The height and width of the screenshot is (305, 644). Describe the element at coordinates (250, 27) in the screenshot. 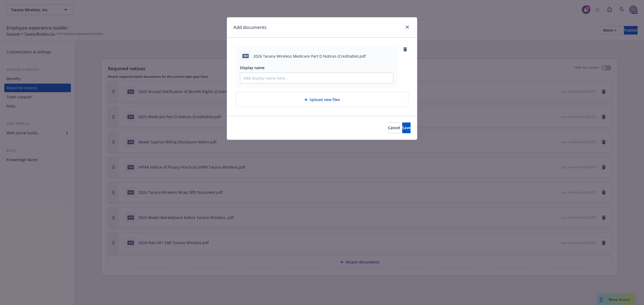

I see `h1: Add documents` at that location.